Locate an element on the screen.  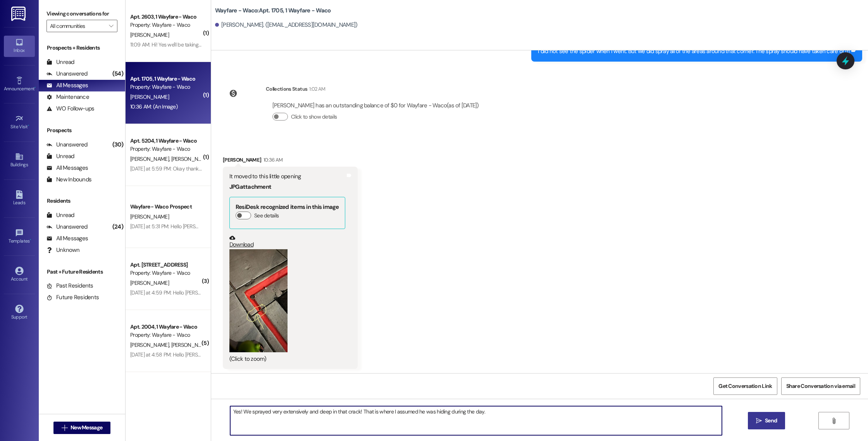
span: New Message is located at coordinates (86, 427).